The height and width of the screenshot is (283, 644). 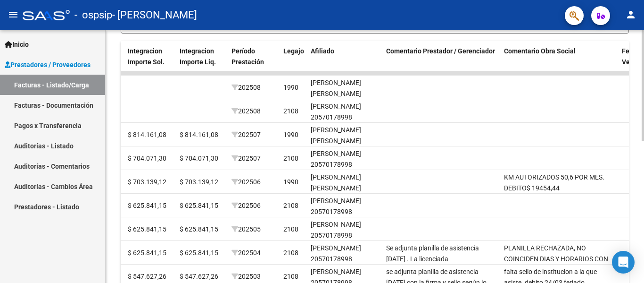 What do you see at coordinates (294, 51) in the screenshot?
I see `span: Legajo` at bounding box center [294, 51].